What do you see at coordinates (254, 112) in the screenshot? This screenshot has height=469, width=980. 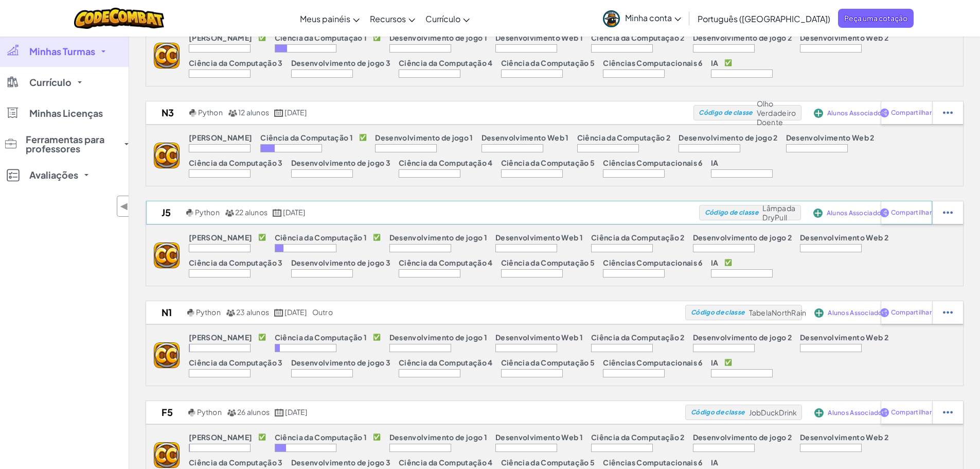 I see `font: 12 alunos` at bounding box center [254, 112].